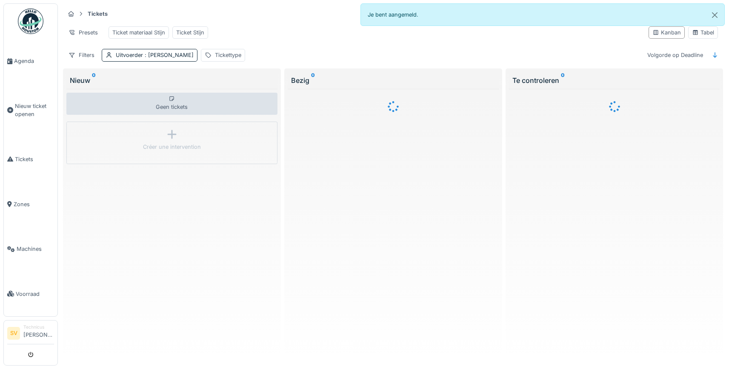 This screenshot has width=729, height=369. Describe the element at coordinates (34, 159) in the screenshot. I see `span: Tickets` at that location.